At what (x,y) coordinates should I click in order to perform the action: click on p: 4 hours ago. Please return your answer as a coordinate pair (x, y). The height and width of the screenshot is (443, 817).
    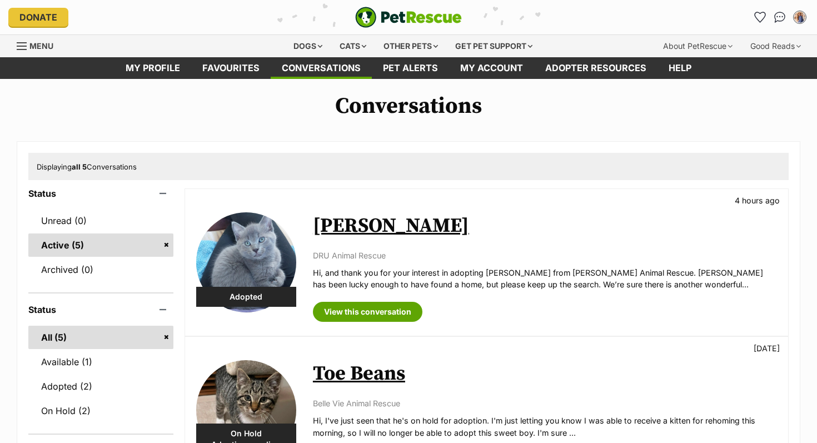
    Looking at the image, I should click on (757, 200).